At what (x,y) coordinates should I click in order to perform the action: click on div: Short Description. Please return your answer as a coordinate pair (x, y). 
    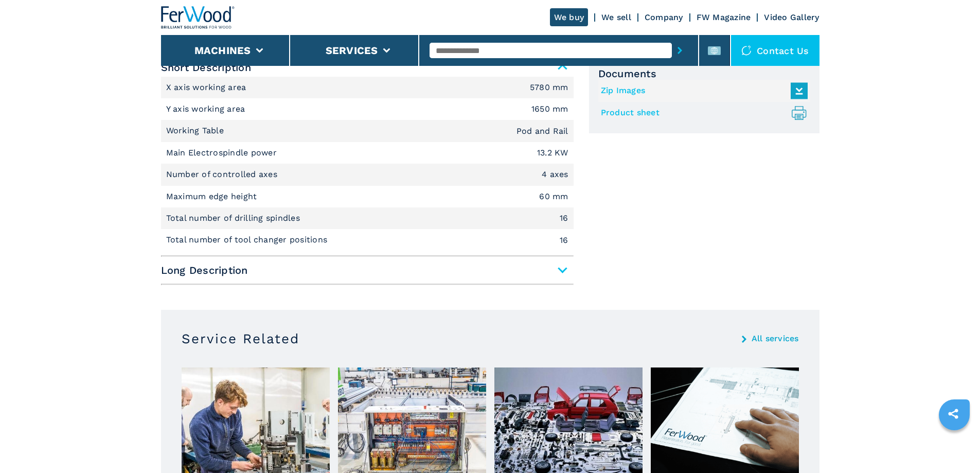
    Looking at the image, I should click on (367, 163).